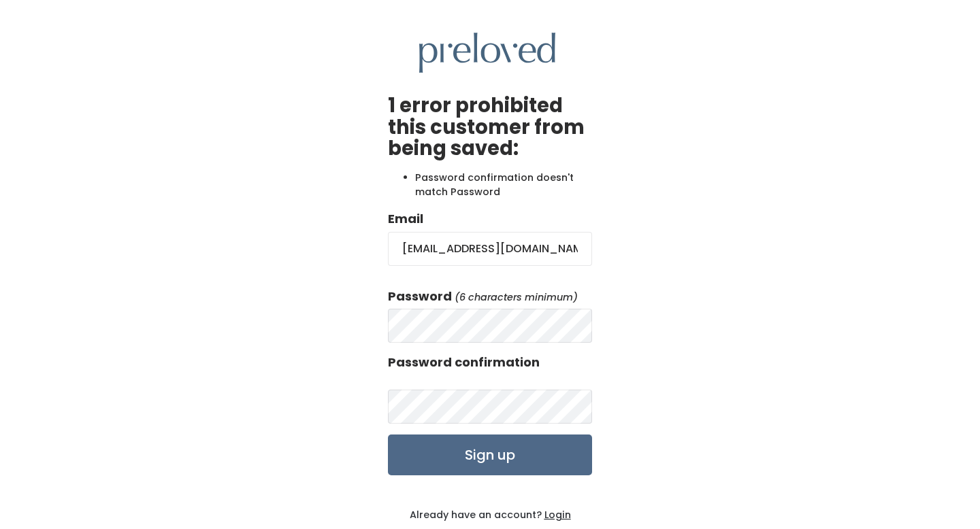 The height and width of the screenshot is (529, 980). What do you see at coordinates (487, 53) in the screenshot?
I see `img: preloved logo` at bounding box center [487, 53].